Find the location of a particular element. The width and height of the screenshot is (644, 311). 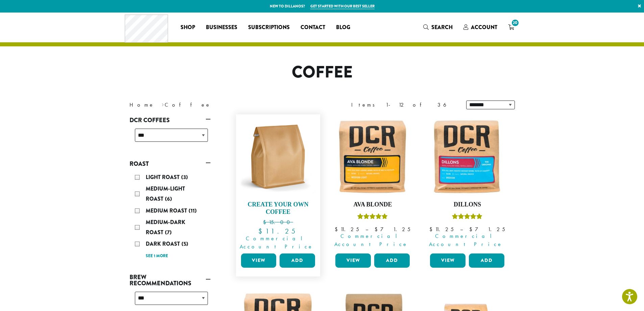

h4: Dillons is located at coordinates (467, 205).